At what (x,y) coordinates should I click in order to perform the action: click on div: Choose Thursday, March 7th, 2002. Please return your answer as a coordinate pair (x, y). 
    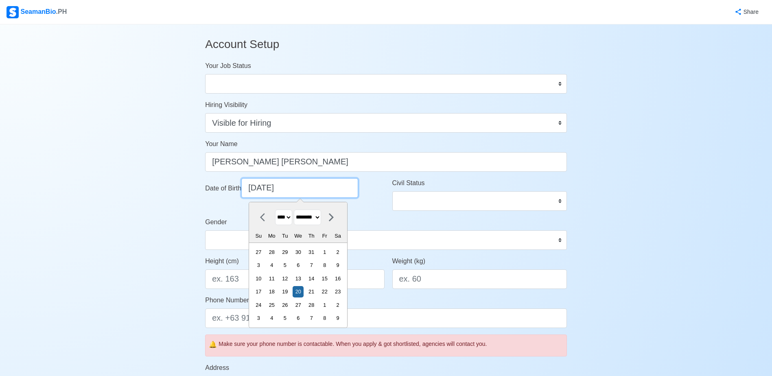
    Looking at the image, I should click on (311, 318).